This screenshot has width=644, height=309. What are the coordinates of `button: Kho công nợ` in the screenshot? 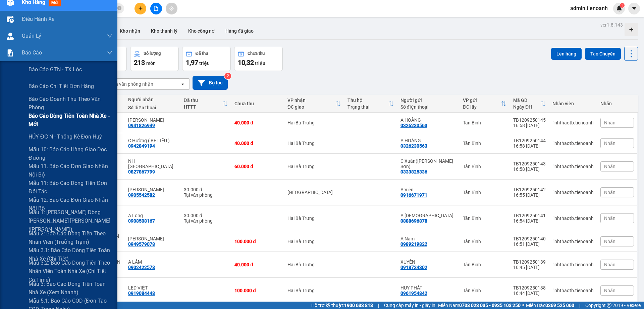 It's located at (201, 31).